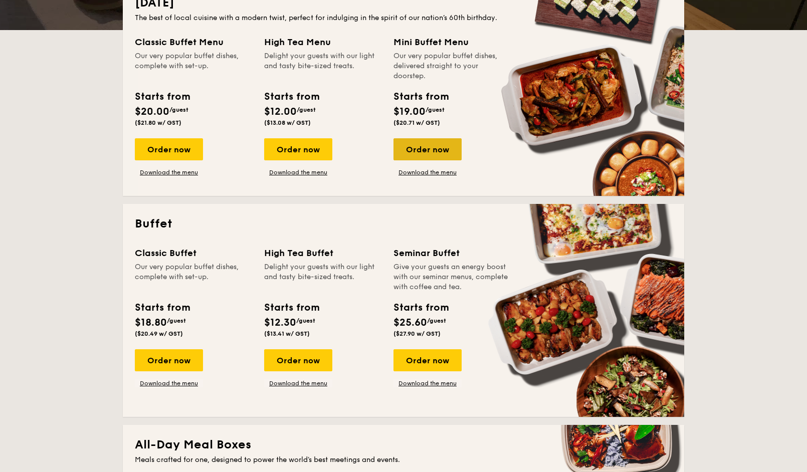  I want to click on div: Seminar Buffet, so click(452, 253).